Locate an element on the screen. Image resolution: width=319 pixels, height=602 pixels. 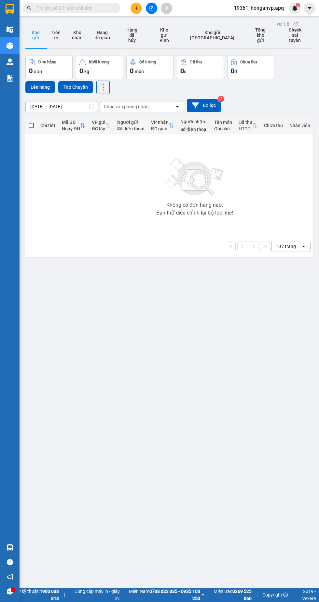
span: 2 is located at coordinates (297, 5).